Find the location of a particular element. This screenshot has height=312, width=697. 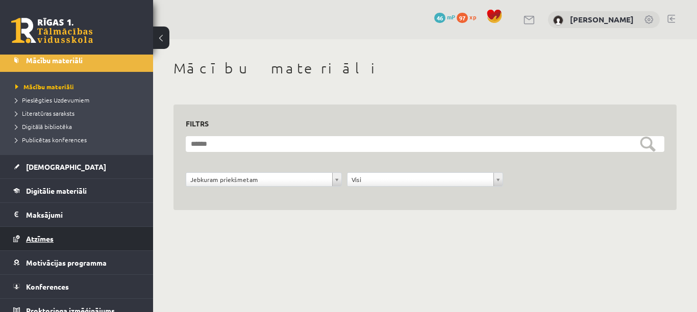

span: mP is located at coordinates (451, 17).